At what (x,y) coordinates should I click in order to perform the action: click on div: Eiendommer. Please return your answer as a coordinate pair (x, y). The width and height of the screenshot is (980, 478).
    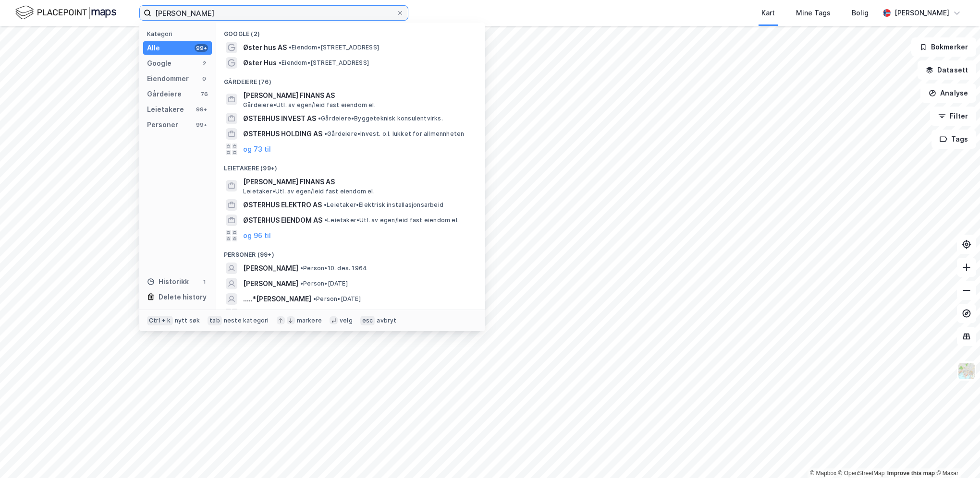
    Looking at the image, I should click on (168, 79).